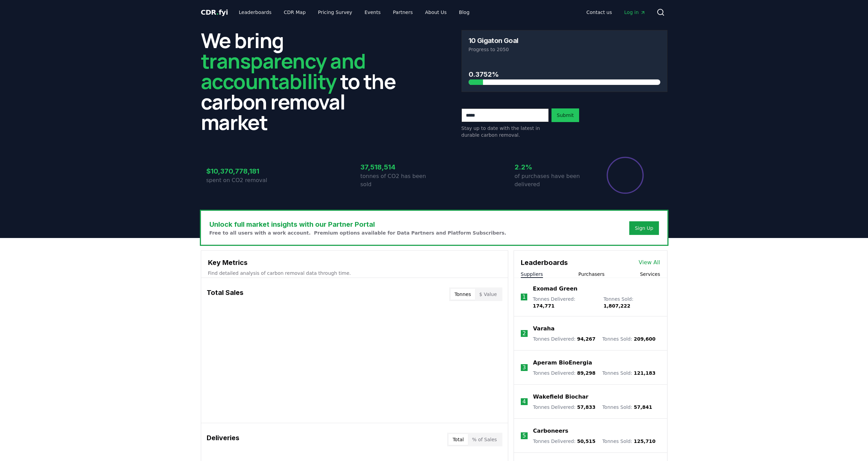  What do you see at coordinates (543, 328) in the screenshot?
I see `a: Varaha` at bounding box center [543, 328].